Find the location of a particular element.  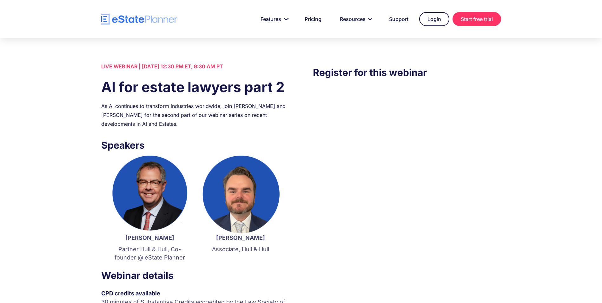

a: Pricing is located at coordinates (313, 19).